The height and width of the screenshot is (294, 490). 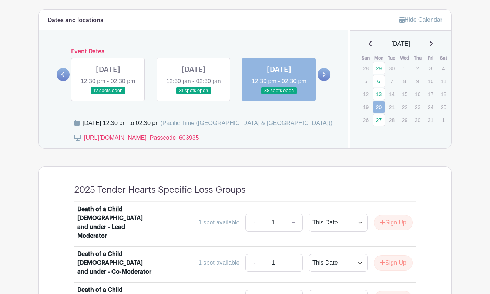 I want to click on th: Thu, so click(x=417, y=58).